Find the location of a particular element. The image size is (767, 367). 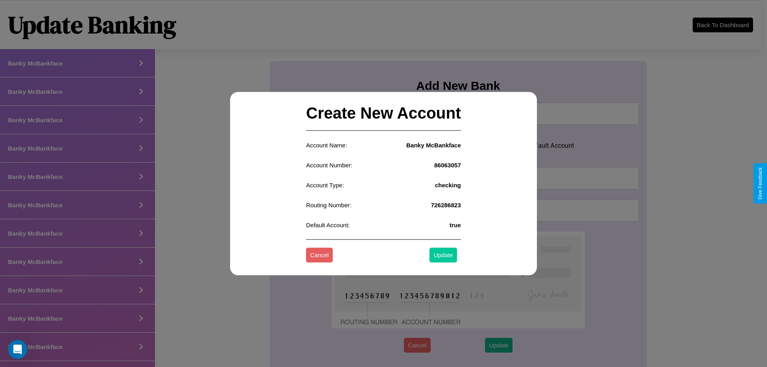

h2: Create New Account is located at coordinates (384, 113).